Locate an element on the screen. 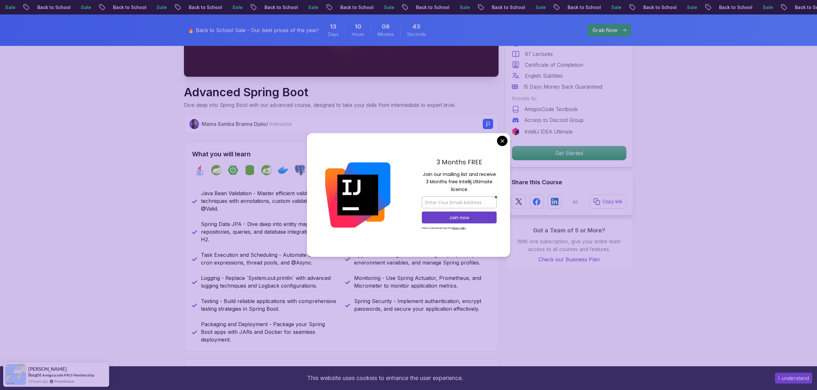  img: spring-data-jpa logo is located at coordinates (250, 170).